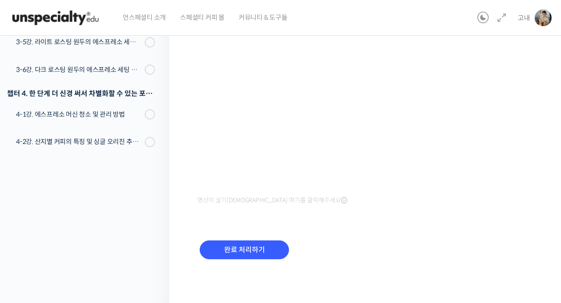  What do you see at coordinates (151, 236) in the screenshot?
I see `a: 설정` at bounding box center [151, 236].